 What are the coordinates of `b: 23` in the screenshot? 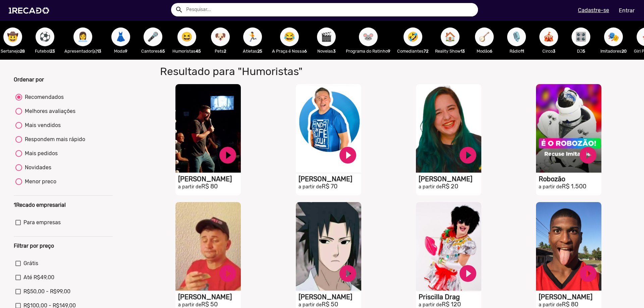 It's located at (52, 51).